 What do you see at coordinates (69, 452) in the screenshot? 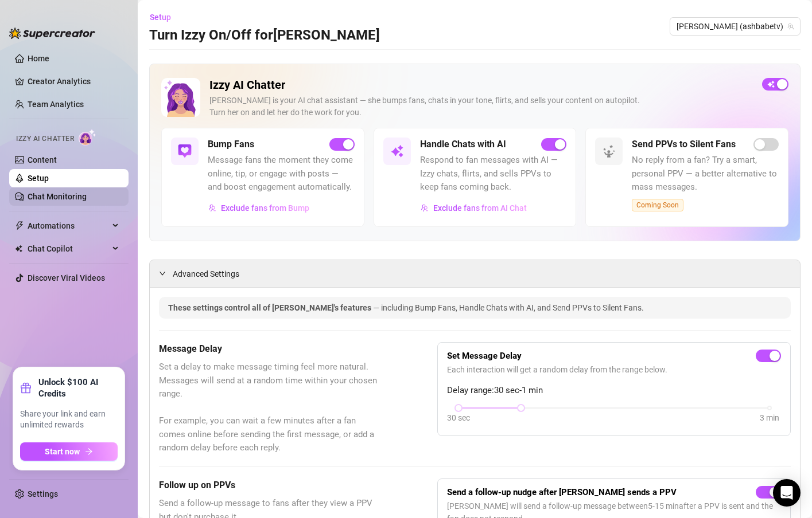
I see `button: Start nowarrow-right` at bounding box center [69, 452].